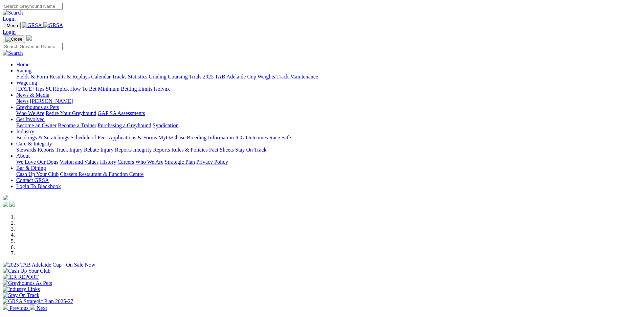  Describe the element at coordinates (23, 156) in the screenshot. I see `a: About` at that location.